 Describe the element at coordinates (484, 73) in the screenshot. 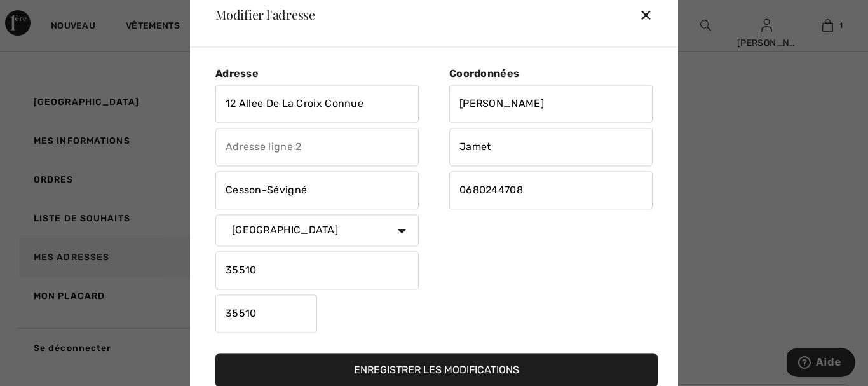

I see `font: Coordonnées` at that location.